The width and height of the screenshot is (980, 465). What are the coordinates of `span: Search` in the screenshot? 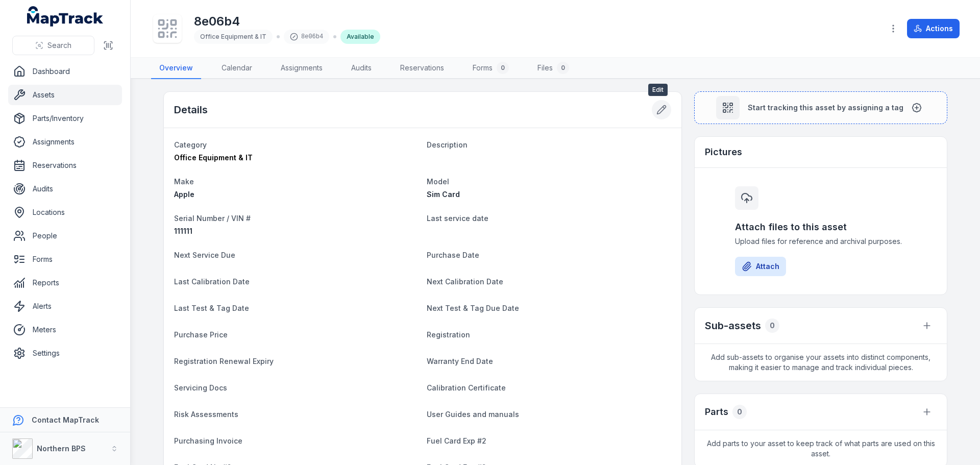 It's located at (59, 46).